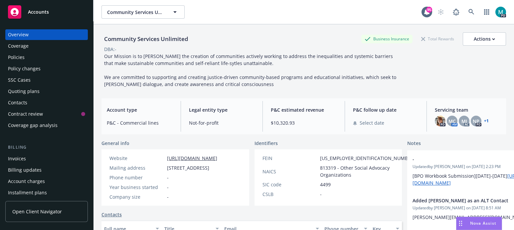  What do you see at coordinates (325, 184) in the screenshot?
I see `span: 4499` at bounding box center [325, 184].